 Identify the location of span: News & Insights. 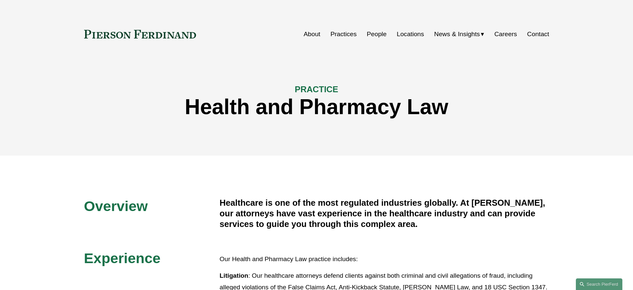
(457, 34).